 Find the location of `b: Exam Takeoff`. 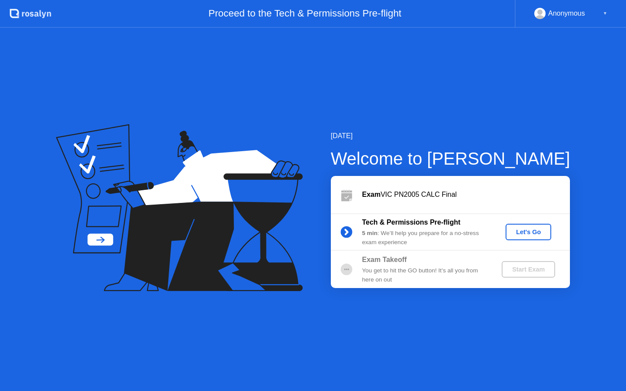

b: Exam Takeoff is located at coordinates (384, 259).